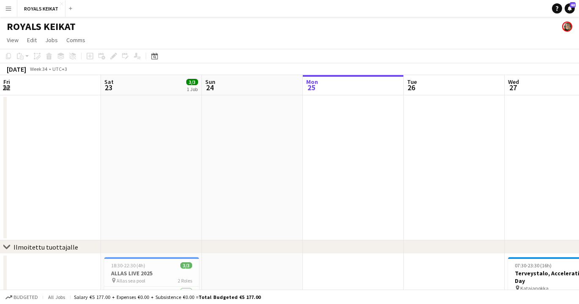  What do you see at coordinates (567, 27) in the screenshot?
I see `app-user-avatar: Pauliina Aalto` at bounding box center [567, 27].